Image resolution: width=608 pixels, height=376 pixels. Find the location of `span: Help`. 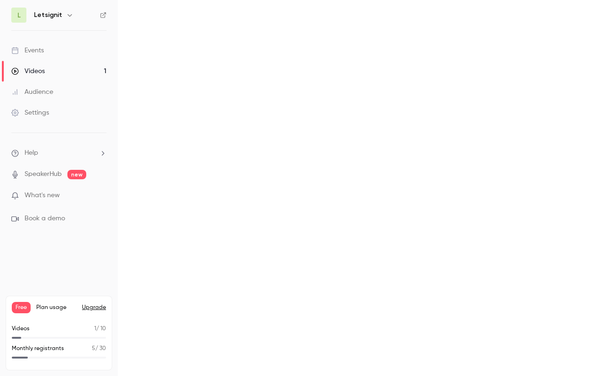

span: Help is located at coordinates (31, 153).